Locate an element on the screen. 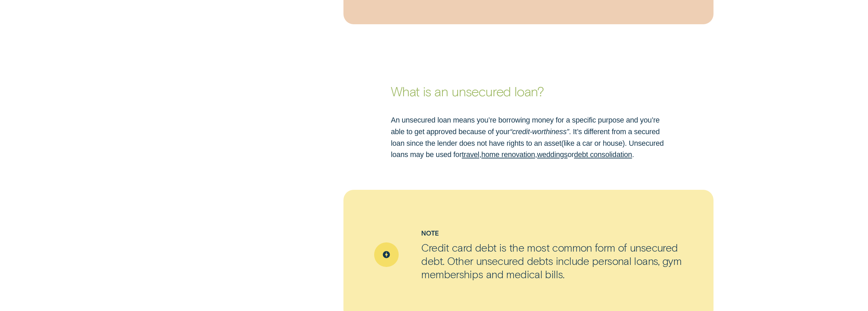  strong: What is an unsecured loan? is located at coordinates (467, 91).